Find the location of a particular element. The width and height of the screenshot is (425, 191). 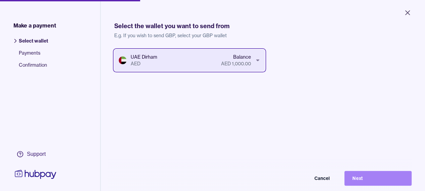

a: Support is located at coordinates (36, 154).